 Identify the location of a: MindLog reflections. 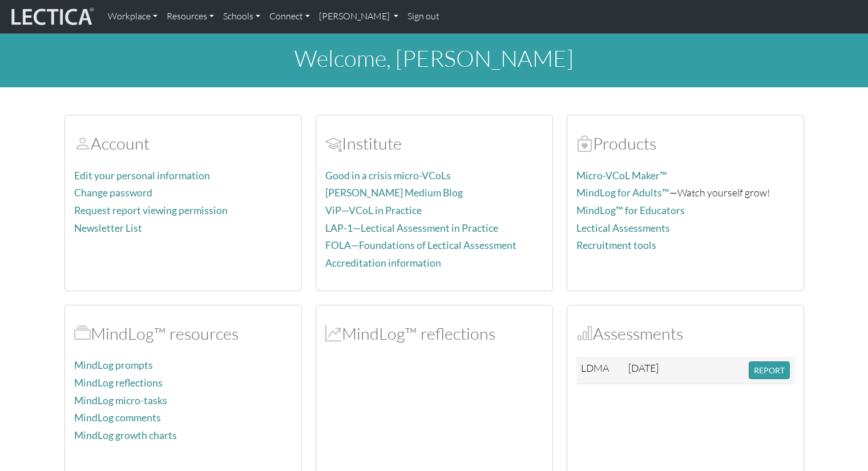
(118, 382).